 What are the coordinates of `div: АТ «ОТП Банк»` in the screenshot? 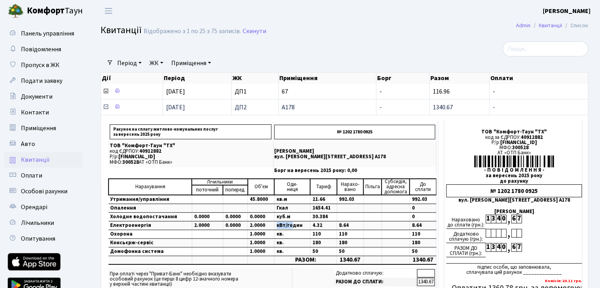 It's located at (514, 153).